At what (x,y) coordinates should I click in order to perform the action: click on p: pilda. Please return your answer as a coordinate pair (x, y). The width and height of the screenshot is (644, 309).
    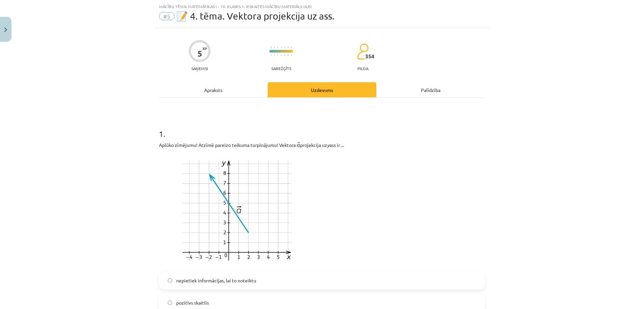
    Looking at the image, I should click on (363, 68).